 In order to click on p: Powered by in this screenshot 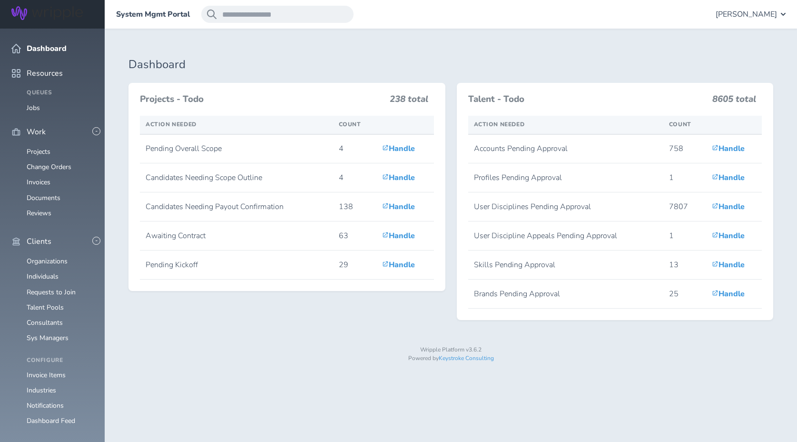, I will do `click(451, 358)`.